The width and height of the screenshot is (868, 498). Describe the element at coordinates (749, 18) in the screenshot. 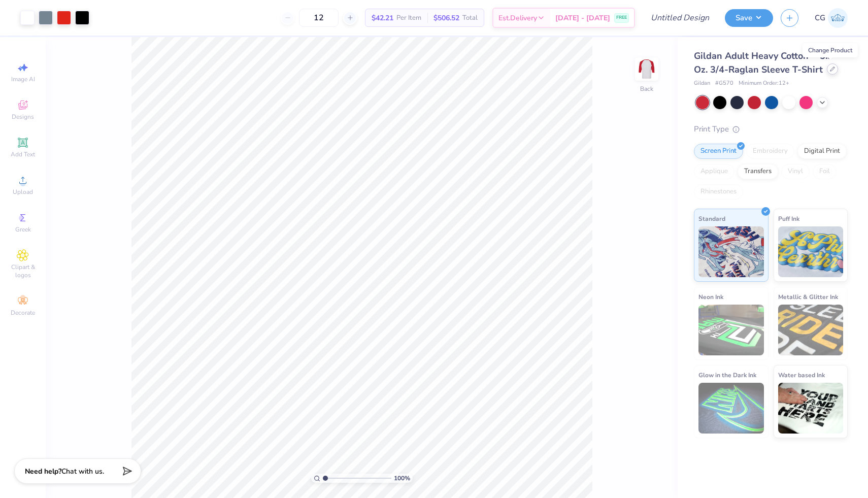

I see `button: Save` at that location.